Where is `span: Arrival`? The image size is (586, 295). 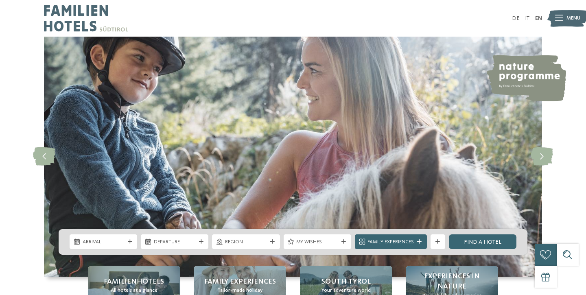
span: Arrival is located at coordinates (103, 242).